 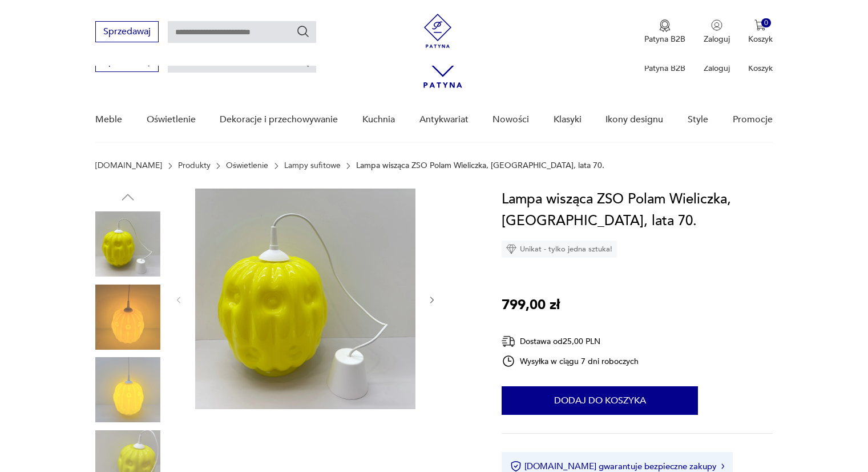 What do you see at coordinates (516, 466) in the screenshot?
I see `img: Ikona certyfikatu` at bounding box center [516, 466].